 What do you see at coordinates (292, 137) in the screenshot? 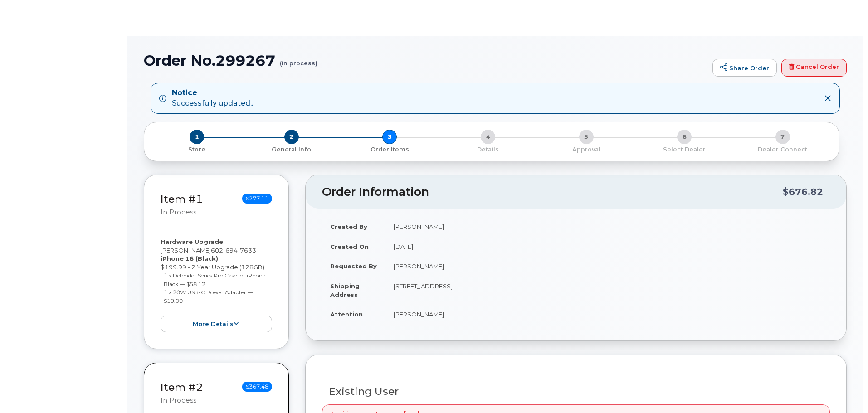
I see `span: 2` at bounding box center [292, 137].